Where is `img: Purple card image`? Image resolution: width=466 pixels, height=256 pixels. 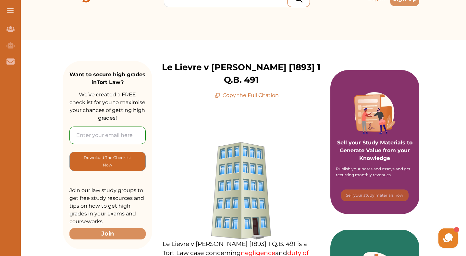
img: Purple card image is located at coordinates (375, 113).